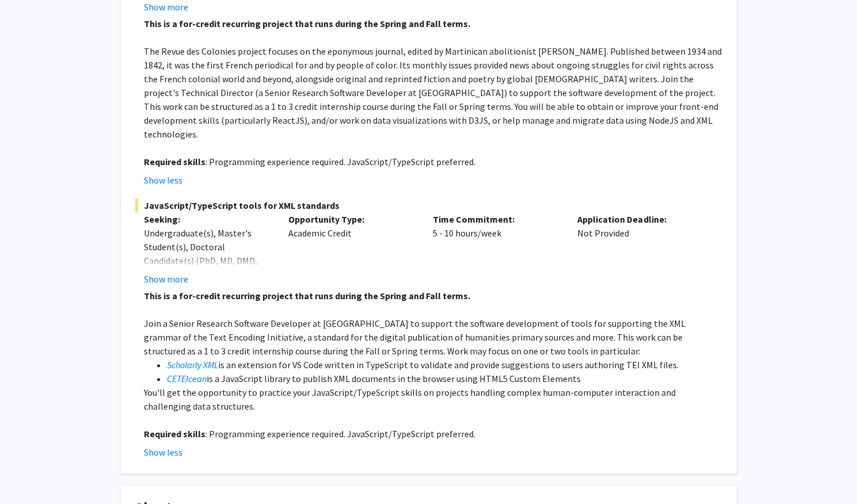 This screenshot has height=504, width=857. I want to click on button: Show more, so click(165, 279).